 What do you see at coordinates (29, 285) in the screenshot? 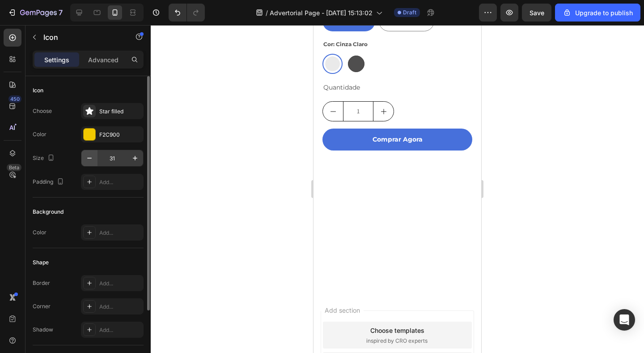
I see `span: Add section` at bounding box center [29, 285].